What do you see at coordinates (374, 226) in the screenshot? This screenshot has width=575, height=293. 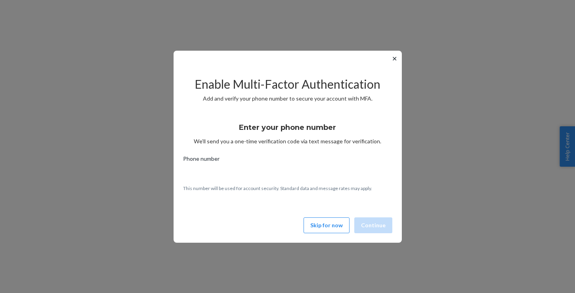 I see `button: Continue` at bounding box center [374, 226].